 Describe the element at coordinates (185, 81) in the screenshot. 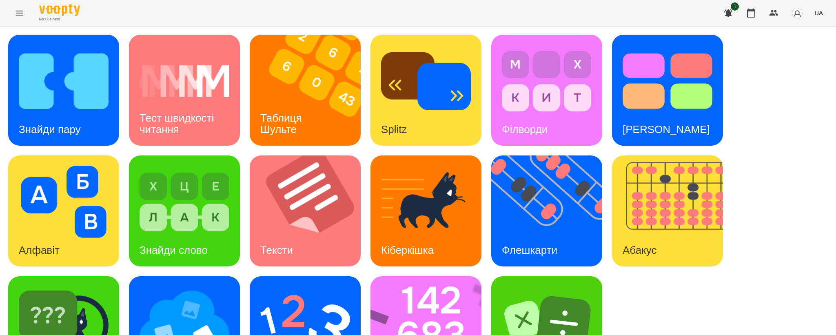

I see `img: Тест швидкості читання` at that location.